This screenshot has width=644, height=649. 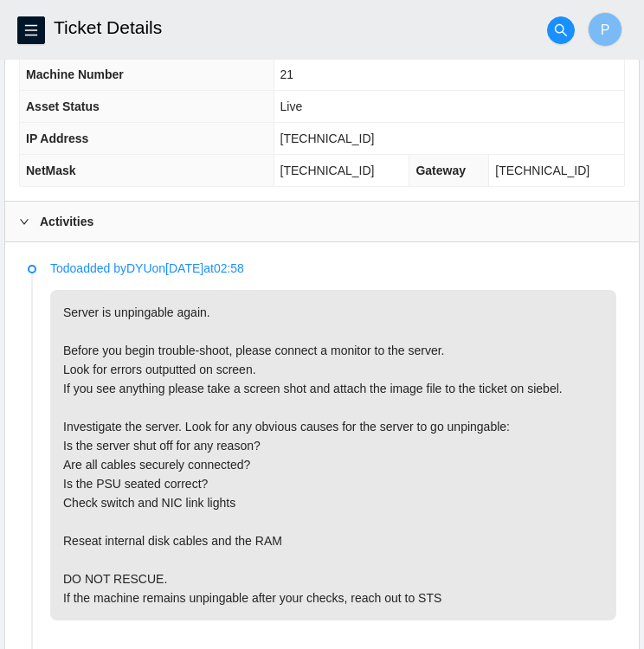 What do you see at coordinates (288, 75) in the screenshot?
I see `span: 21` at bounding box center [288, 75].